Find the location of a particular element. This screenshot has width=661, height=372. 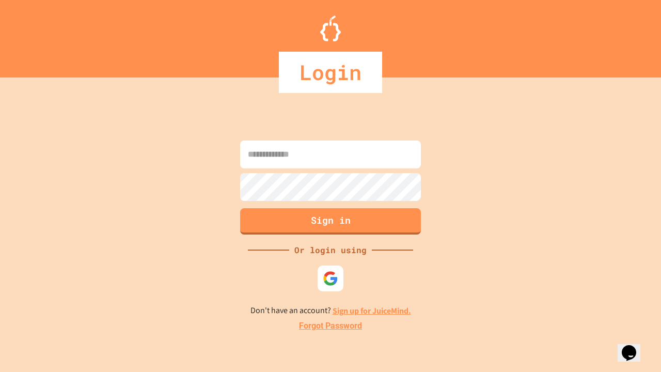

div: Login is located at coordinates (330, 72).